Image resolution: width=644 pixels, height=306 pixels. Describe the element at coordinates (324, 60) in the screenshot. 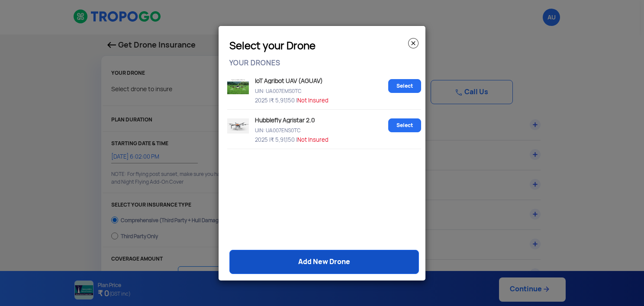

I see `p: YOUR DRONES` at that location.